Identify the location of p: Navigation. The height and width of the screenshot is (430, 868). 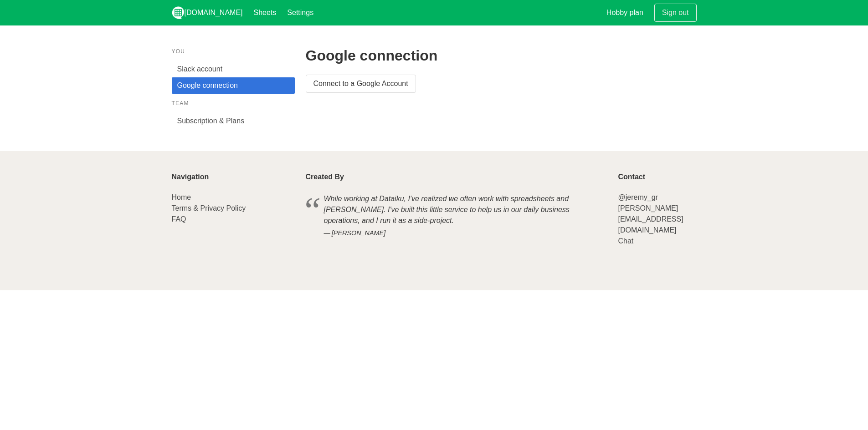
(233, 177).